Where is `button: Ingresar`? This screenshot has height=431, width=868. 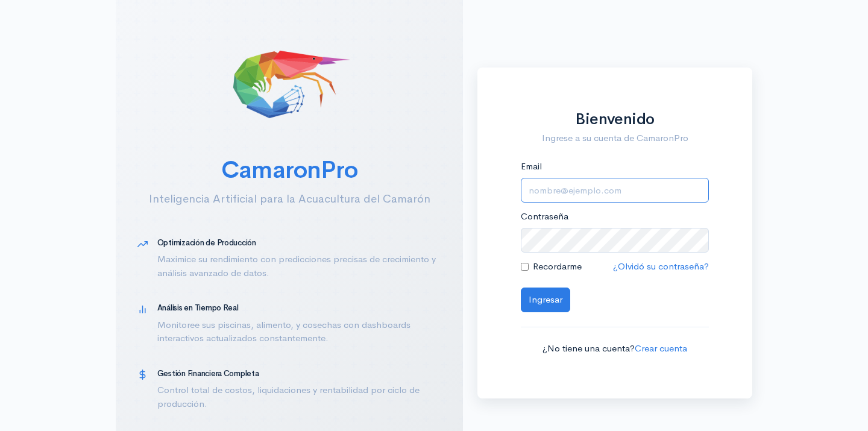
button: Ingresar is located at coordinates (546, 300).